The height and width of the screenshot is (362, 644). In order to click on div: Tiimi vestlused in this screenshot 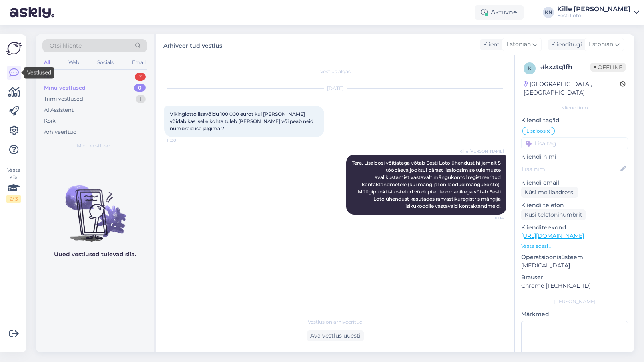, I will do `click(64, 99)`.